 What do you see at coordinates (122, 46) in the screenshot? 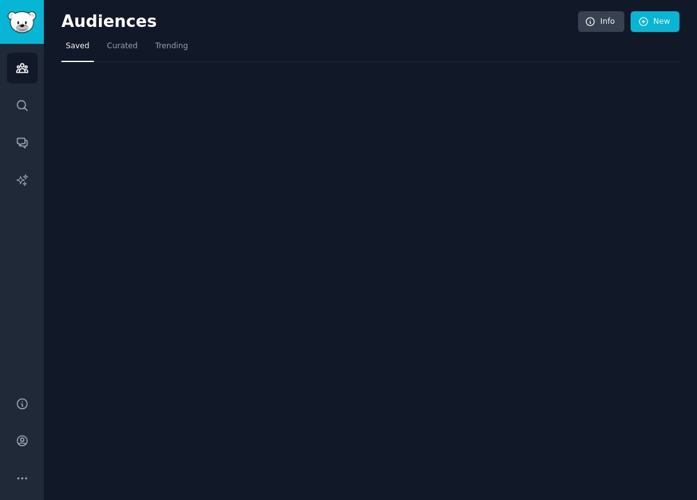
I see `span: Curated` at bounding box center [122, 46].